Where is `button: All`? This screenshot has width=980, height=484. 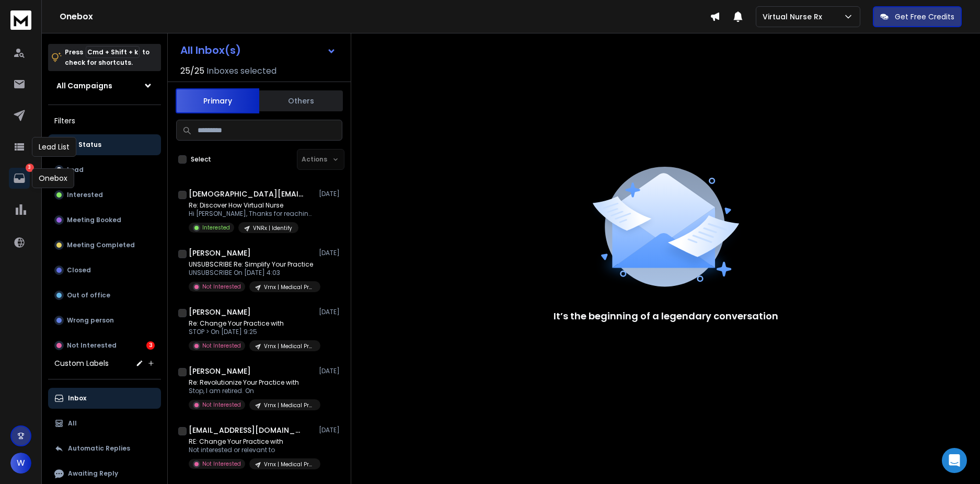 button: All is located at coordinates (105, 423).